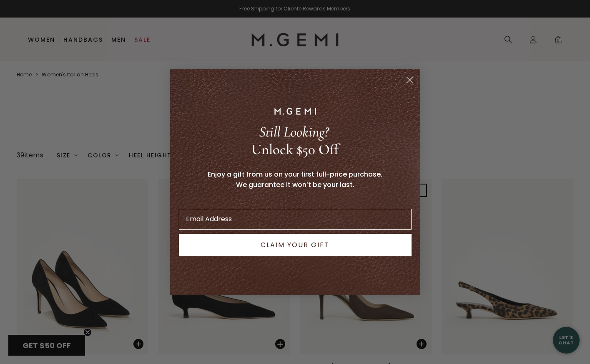 The height and width of the screenshot is (364, 590). What do you see at coordinates (410, 80) in the screenshot?
I see `button: Close dialog` at bounding box center [410, 80].